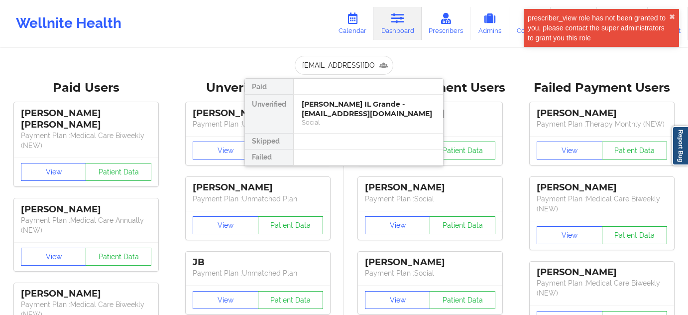  What do you see at coordinates (269, 157) in the screenshot?
I see `div: Failed` at bounding box center [269, 157].